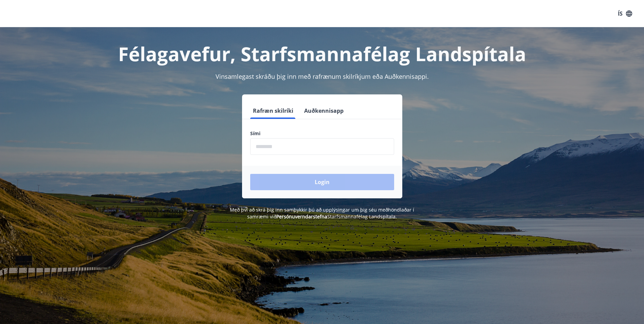 The height and width of the screenshot is (324, 644). What do you see at coordinates (273, 111) in the screenshot?
I see `button: Rafræn skilríki` at bounding box center [273, 111].